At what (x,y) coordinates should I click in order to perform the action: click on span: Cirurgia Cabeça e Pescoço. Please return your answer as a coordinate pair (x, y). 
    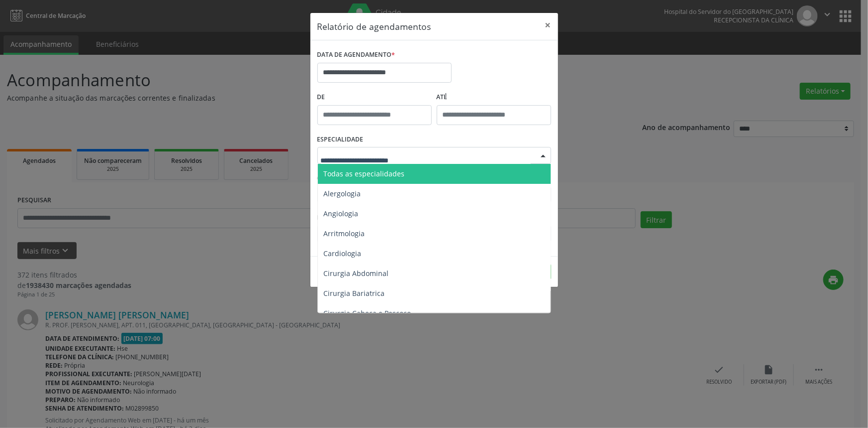
    Looking at the image, I should click on (368, 313).